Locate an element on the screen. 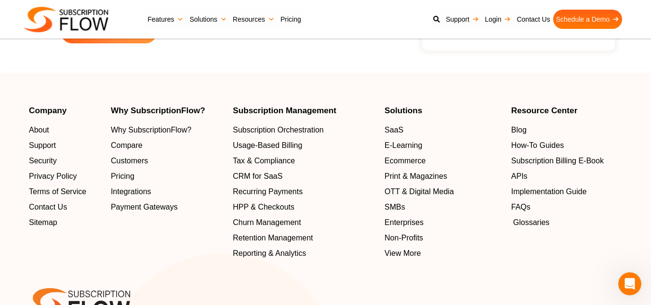 This screenshot has height=305, width=651. span: Glossaries is located at coordinates (531, 223).